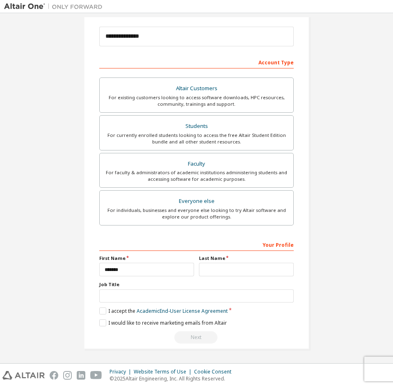 This screenshot has height=387, width=393. What do you see at coordinates (196, 201) in the screenshot?
I see `div: Everyone else` at bounding box center [196, 201].